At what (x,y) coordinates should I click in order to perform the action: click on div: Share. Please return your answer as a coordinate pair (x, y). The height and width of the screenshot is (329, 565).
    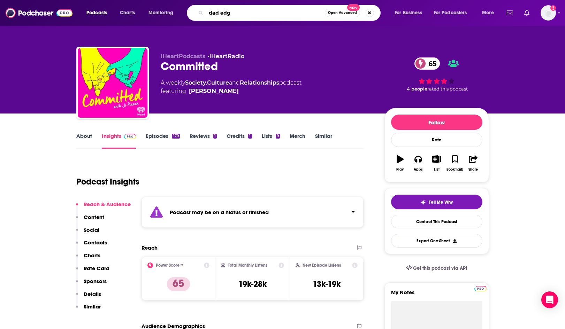
    Looking at the image, I should click on (473, 170).